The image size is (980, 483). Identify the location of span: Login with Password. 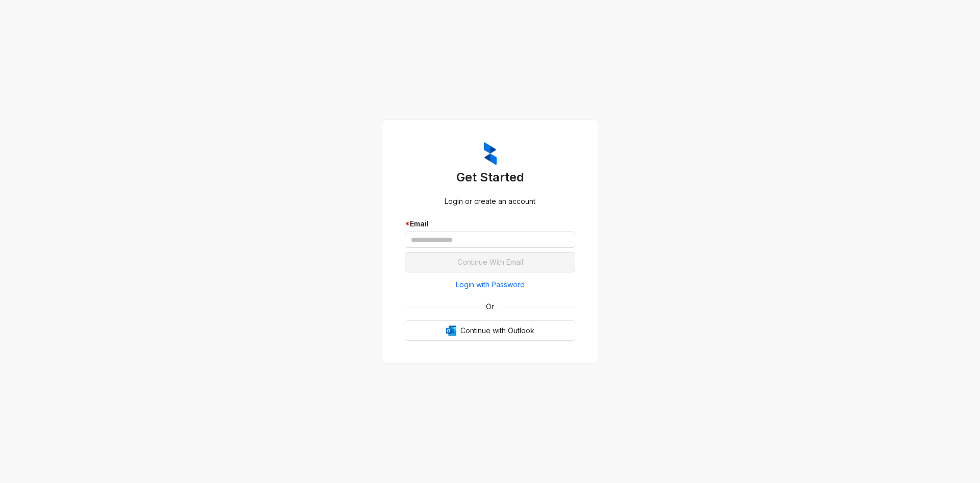
(490, 285).